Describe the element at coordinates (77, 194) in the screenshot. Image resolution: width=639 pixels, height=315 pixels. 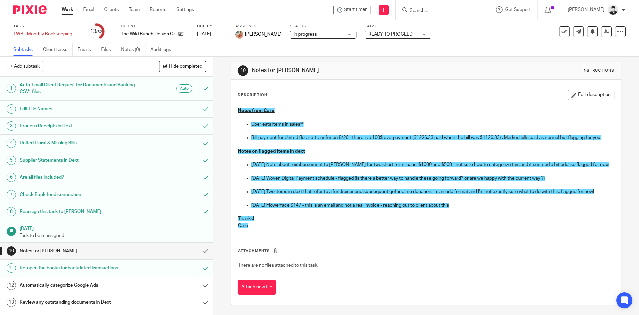
I see `h1: Check Bank feed connection` at that location.